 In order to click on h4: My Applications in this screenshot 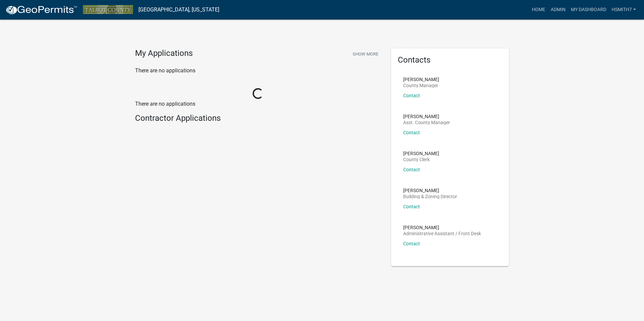, I will do `click(164, 53)`.